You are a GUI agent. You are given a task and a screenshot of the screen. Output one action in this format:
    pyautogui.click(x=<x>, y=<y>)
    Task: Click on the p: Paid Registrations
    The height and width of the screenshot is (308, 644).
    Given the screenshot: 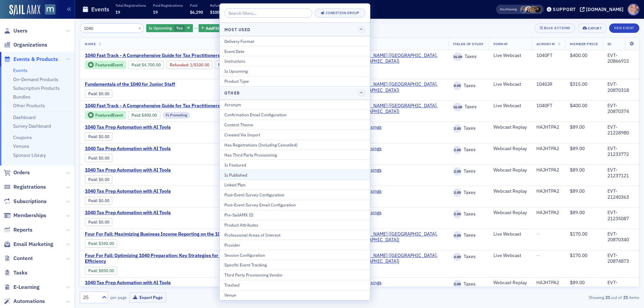 What is the action you would take?
    pyautogui.click(x=167, y=5)
    